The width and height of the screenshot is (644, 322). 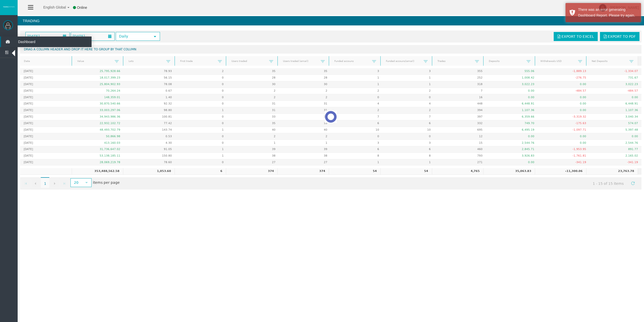 What do you see at coordinates (455, 61) in the screenshot?
I see `a: Trades` at bounding box center [455, 61].